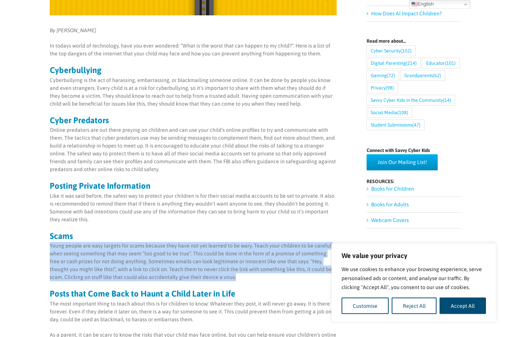 The width and height of the screenshot is (511, 337). I want to click on a: Student Submissions (47 items), so click(396, 125).